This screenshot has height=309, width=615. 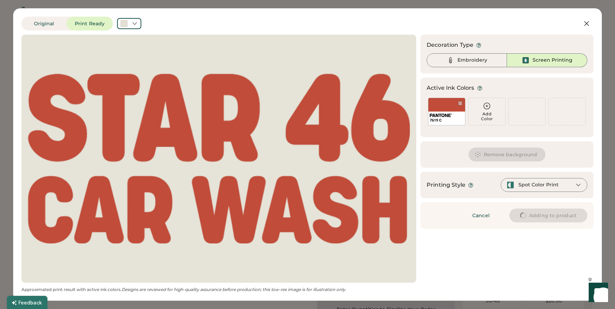 I want to click on div: Embroidery, so click(x=473, y=60).